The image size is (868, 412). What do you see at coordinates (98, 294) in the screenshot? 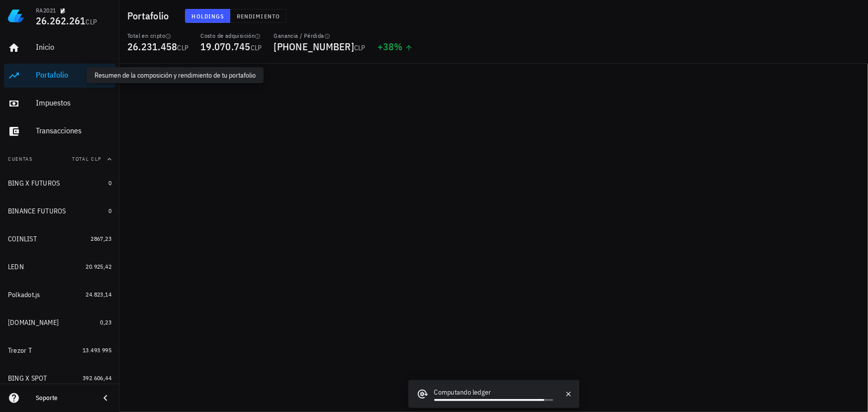
I see `span: 24.823,14` at bounding box center [98, 294].